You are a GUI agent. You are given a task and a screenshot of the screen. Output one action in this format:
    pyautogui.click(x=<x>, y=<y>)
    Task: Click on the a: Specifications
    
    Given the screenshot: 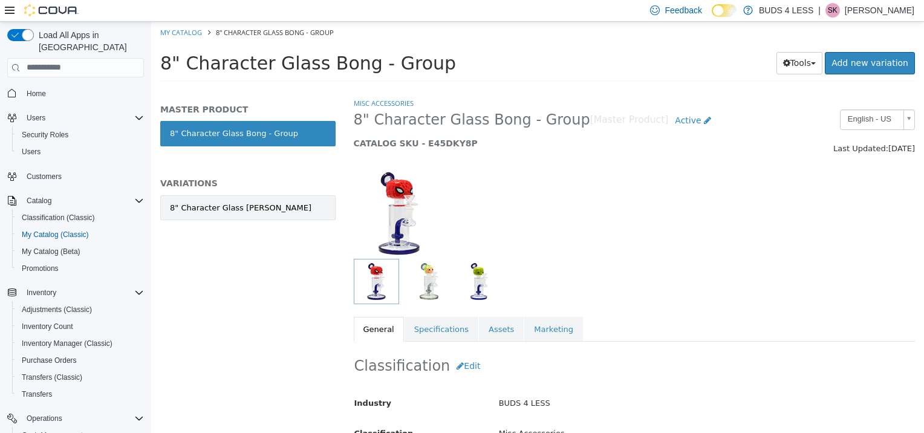 What is the action you would take?
    pyautogui.click(x=290, y=308)
    